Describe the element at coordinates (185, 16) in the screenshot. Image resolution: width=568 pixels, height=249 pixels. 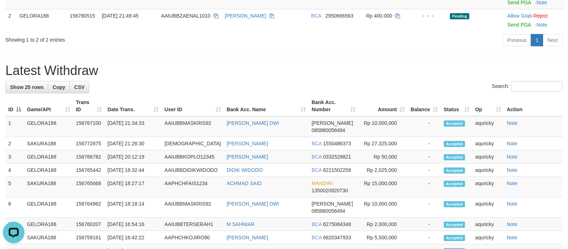
I see `span: AAIUBBZAENAL1010` at that location.